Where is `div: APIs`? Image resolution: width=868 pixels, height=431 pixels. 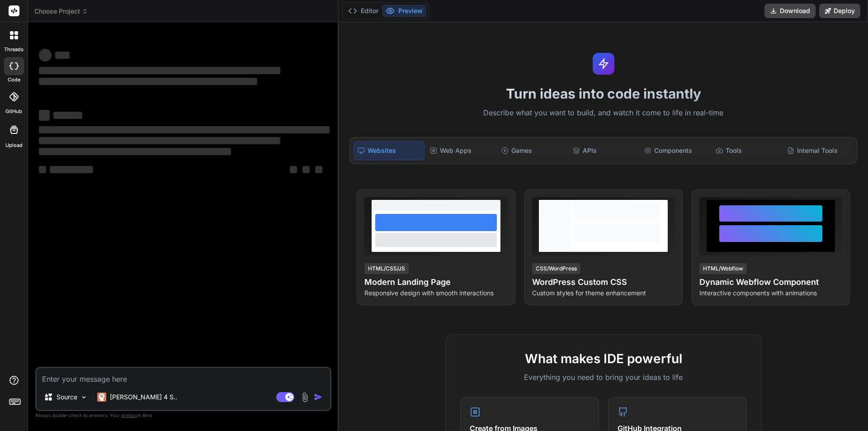
div: APIs is located at coordinates (604, 150).